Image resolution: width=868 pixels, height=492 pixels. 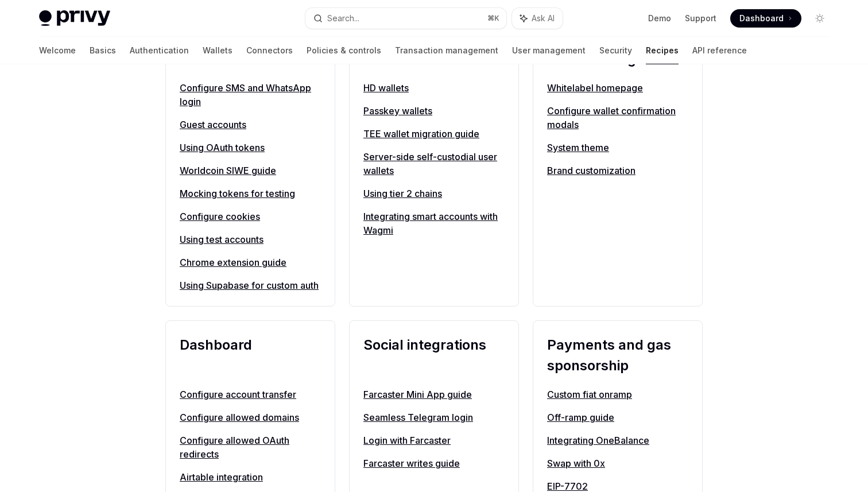 What do you see at coordinates (250, 447) in the screenshot?
I see `a: Configure allowed OAuth redirects` at bounding box center [250, 447].